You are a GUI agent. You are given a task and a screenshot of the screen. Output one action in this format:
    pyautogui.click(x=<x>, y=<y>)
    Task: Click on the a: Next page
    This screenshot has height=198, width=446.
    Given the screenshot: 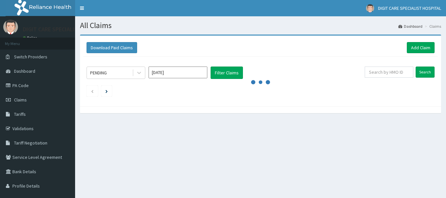 What is the action you would take?
    pyautogui.click(x=106, y=91)
    